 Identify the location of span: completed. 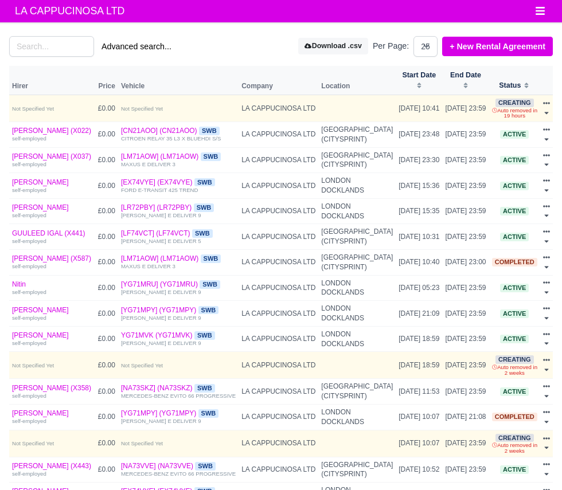
(514, 262).